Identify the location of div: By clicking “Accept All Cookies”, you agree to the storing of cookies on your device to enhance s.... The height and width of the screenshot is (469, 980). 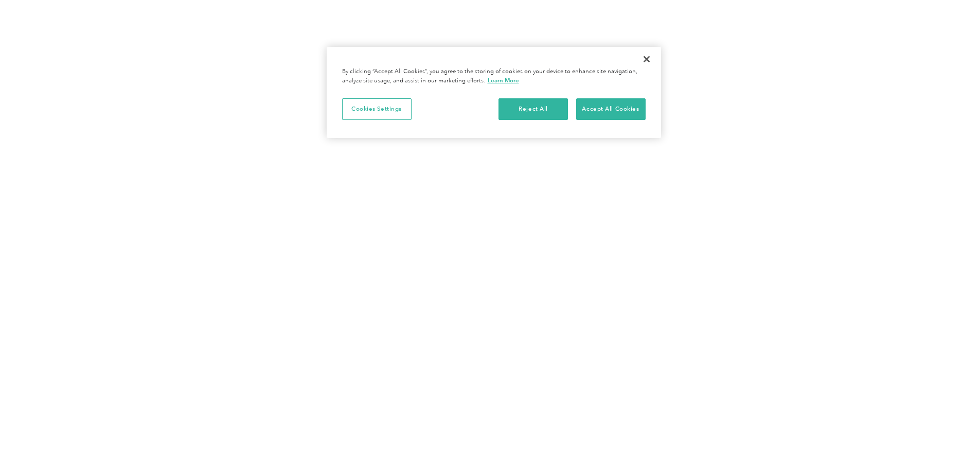
(494, 76).